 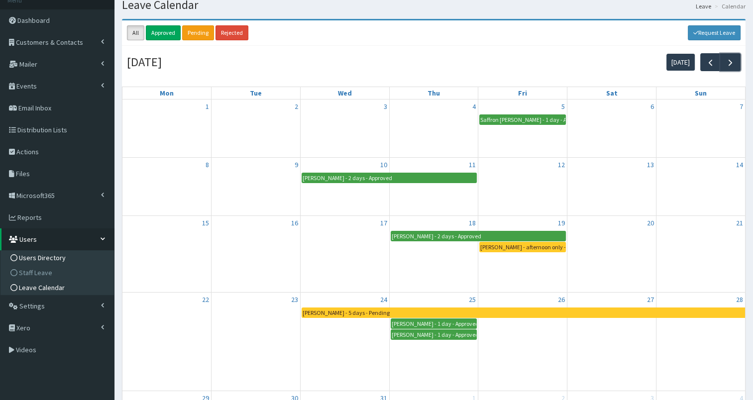 What do you see at coordinates (433, 254) in the screenshot?
I see `td: December 18, 2025` at bounding box center [433, 254].